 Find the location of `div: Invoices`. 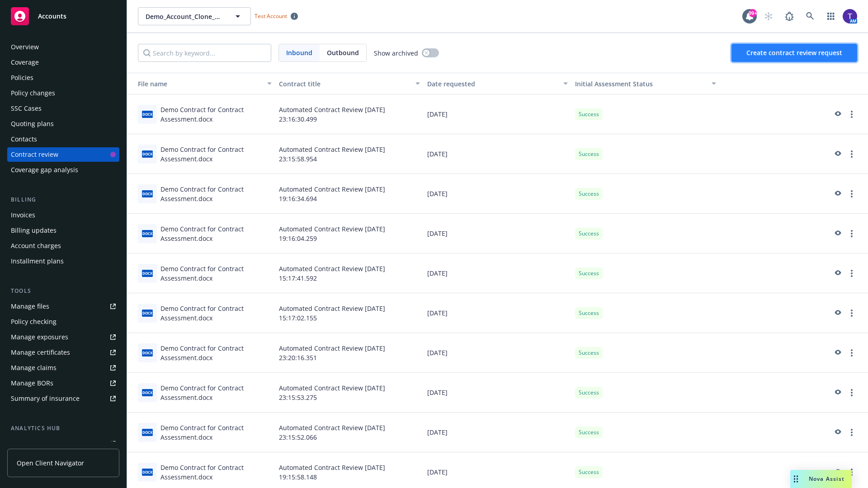

div: Invoices is located at coordinates (23, 216).